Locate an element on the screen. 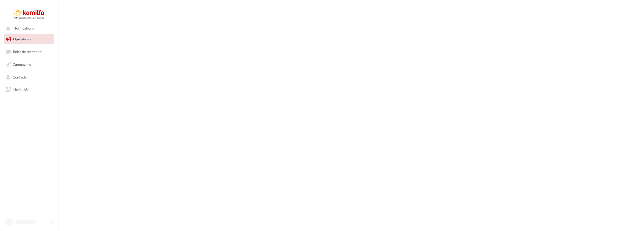 This screenshot has width=644, height=231. a: Contacts is located at coordinates (29, 77).